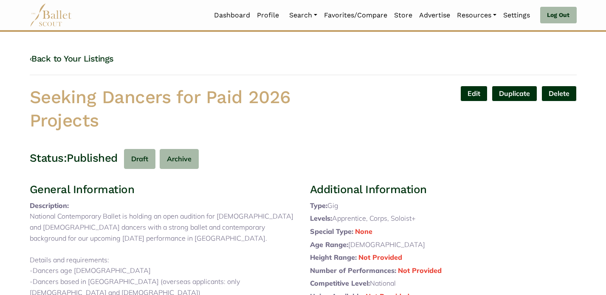 This screenshot has width=606, height=295. Describe the element at coordinates (476, 15) in the screenshot. I see `a: Resources` at that location.